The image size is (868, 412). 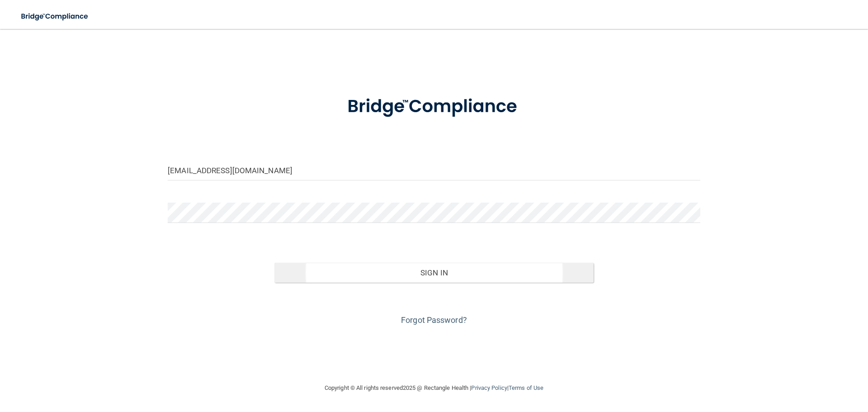 What do you see at coordinates (434, 273) in the screenshot?
I see `button: Sign In` at bounding box center [434, 273].